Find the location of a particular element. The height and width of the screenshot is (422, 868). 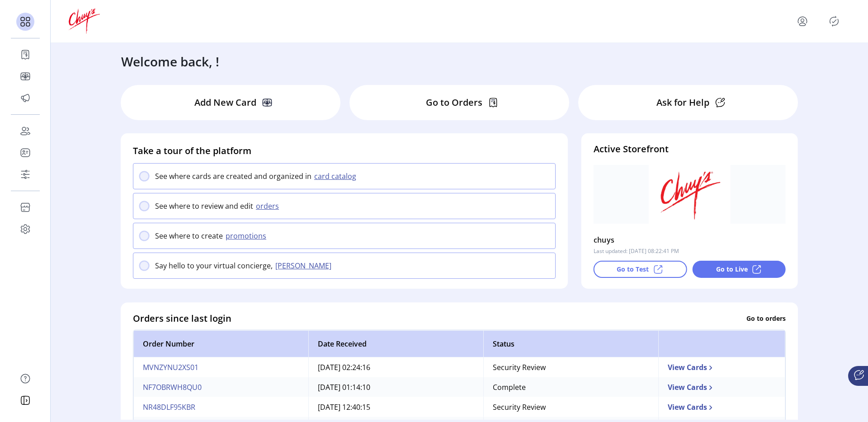

p: Add New Card is located at coordinates (225, 103).